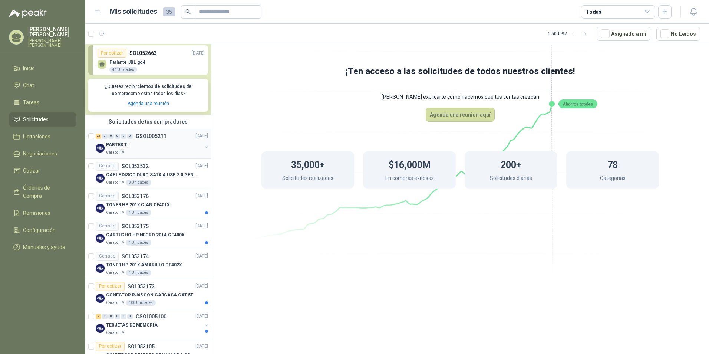 The image size is (709, 354). What do you see at coordinates (43, 230) in the screenshot?
I see `a: Configuración` at bounding box center [43, 230].